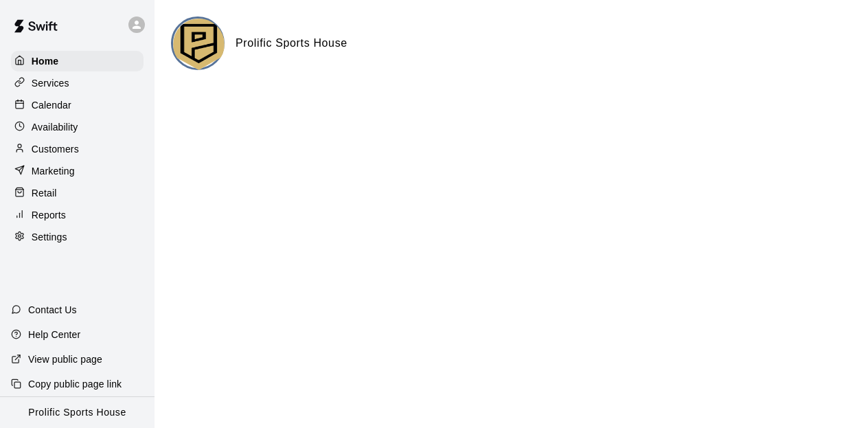 The width and height of the screenshot is (868, 428). I want to click on p: Availability, so click(55, 127).